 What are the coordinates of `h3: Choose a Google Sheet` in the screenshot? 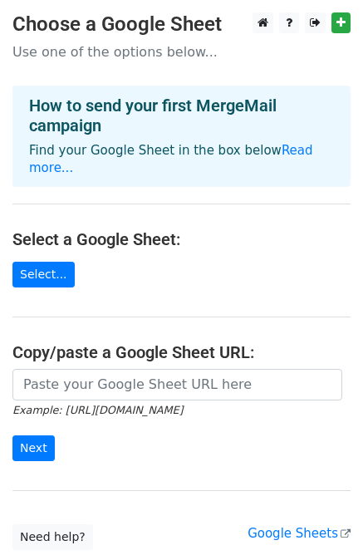 It's located at (181, 24).